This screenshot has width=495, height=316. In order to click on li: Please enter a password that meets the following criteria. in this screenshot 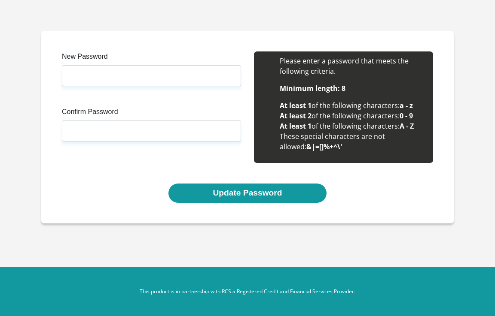, I will do `click(352, 66)`.